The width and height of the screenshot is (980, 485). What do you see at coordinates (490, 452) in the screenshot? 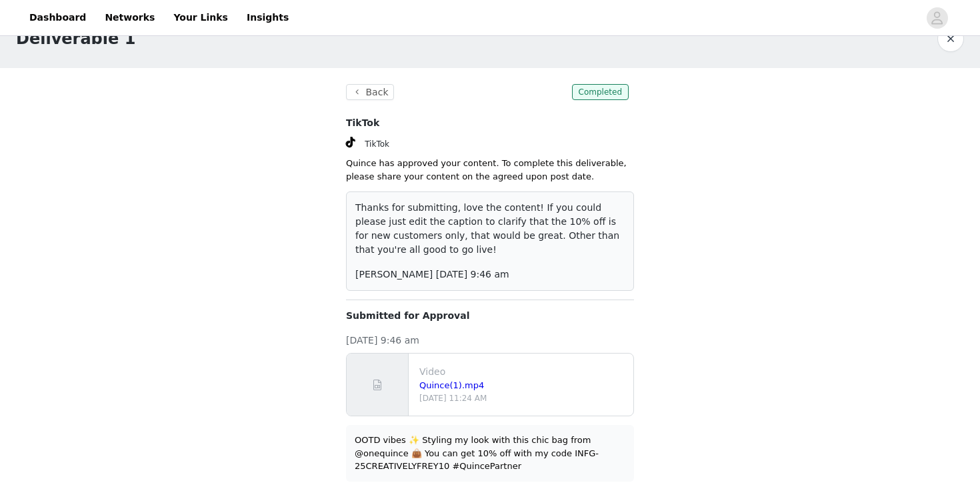
I see `div: OOTD vibes ✨ Styling my look with this chic bag from @onequince 👜 You can get 10% off with my cod...` at bounding box center [490, 452].